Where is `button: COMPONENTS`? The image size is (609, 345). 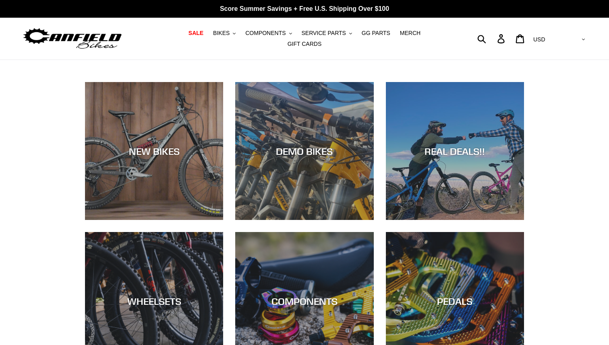
button: COMPONENTS is located at coordinates (268, 33).